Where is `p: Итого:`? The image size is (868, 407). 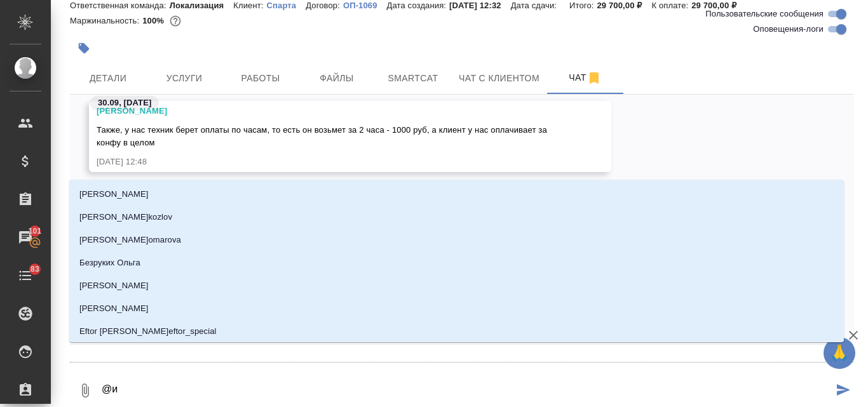
p: Итого: is located at coordinates (583, 5).